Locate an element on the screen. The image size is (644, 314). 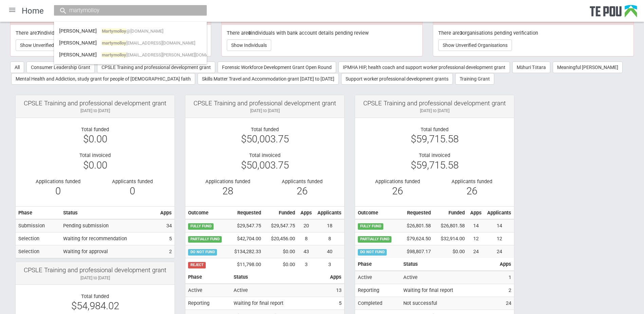
td: 5 is located at coordinates (336, 303).